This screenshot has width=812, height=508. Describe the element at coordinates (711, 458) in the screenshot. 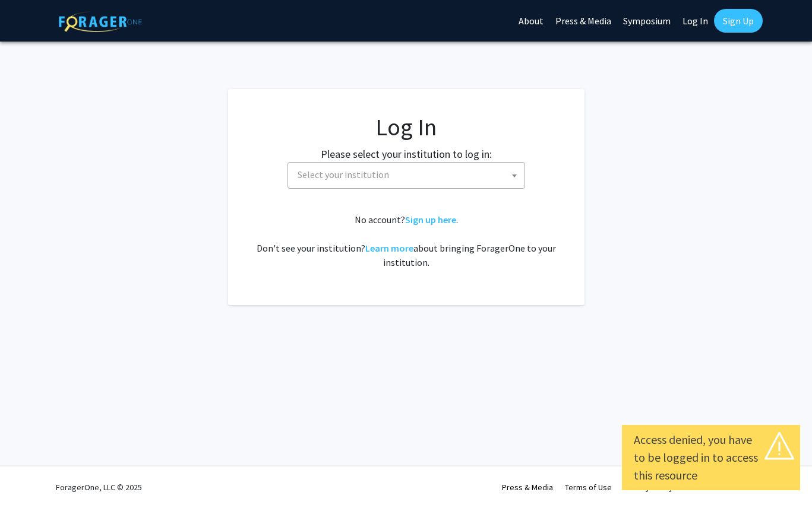

I see `div: Access denied, you have to be logged in to access this resource` at that location.